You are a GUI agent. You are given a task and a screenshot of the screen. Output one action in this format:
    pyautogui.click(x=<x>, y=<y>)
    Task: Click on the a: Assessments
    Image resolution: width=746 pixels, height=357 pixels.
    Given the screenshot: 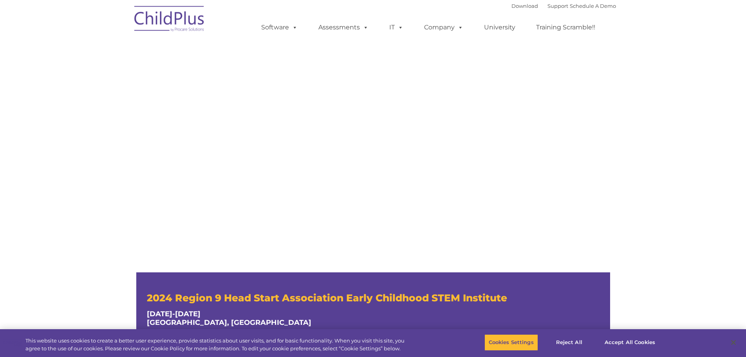 What is the action you would take?
    pyautogui.click(x=344, y=27)
    